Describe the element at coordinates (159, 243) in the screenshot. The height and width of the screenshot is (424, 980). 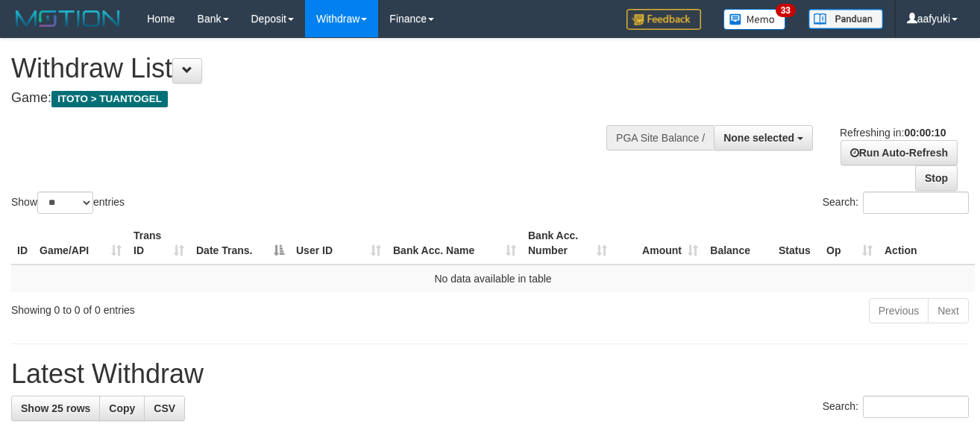
I see `th: Trans ID: activate to sort column ascending` at that location.